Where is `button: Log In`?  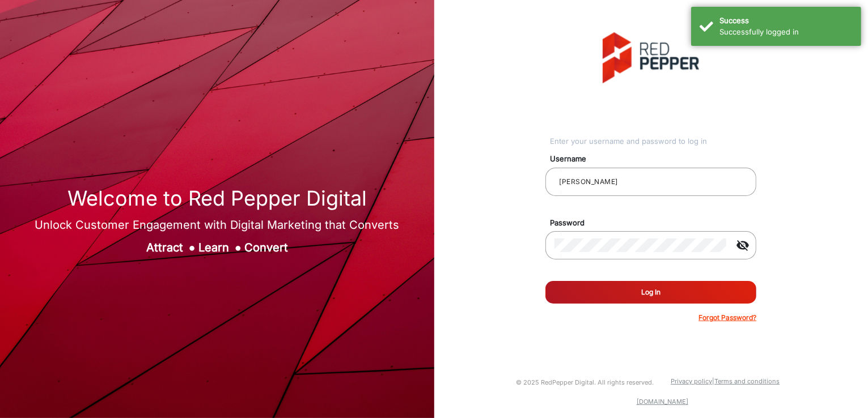
button: Log In is located at coordinates (650, 293).